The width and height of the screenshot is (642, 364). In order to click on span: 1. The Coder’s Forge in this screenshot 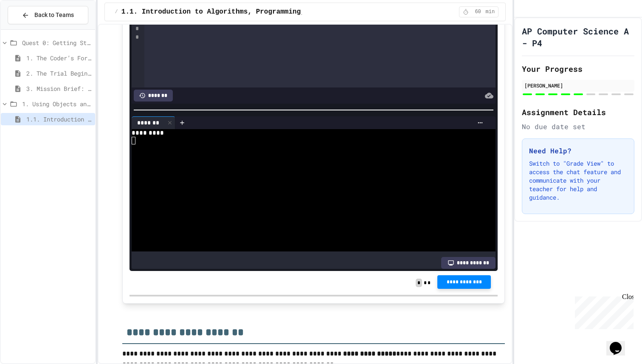, I will do `click(59, 58)`.